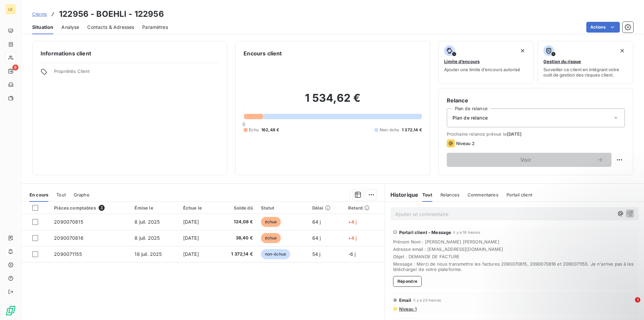  Describe the element at coordinates (526, 160) in the screenshot. I see `span: Voir` at that location.